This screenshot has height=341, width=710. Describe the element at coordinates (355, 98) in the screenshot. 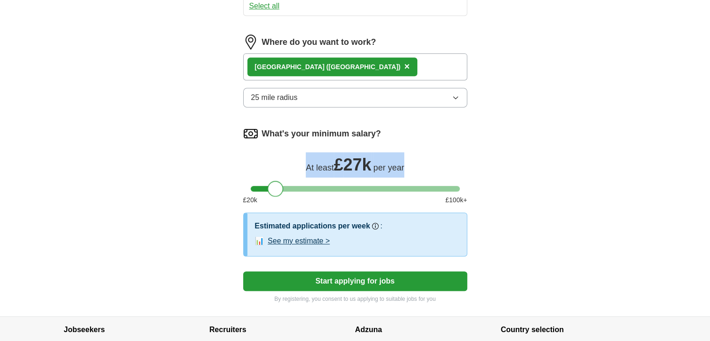

I see `button: 25 mile radius` at that location.